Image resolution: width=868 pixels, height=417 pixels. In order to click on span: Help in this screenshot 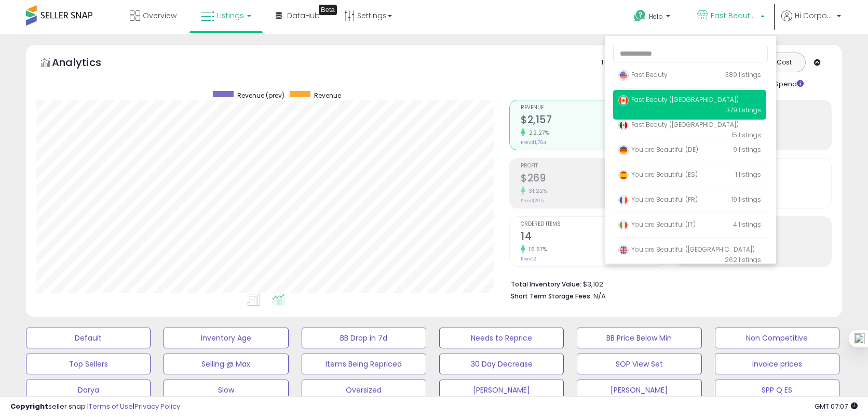, I will do `click(656, 16)`.